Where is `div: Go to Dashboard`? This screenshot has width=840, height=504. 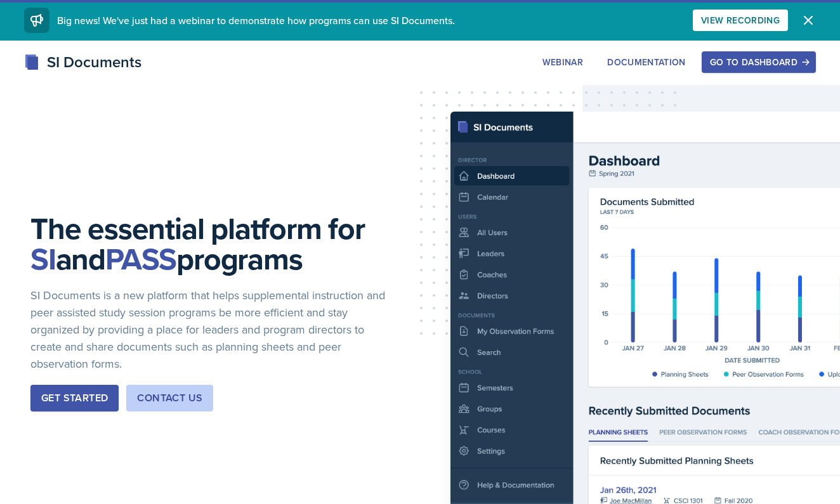
div: Go to Dashboard is located at coordinates (759, 62).